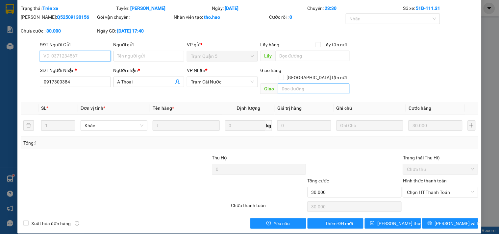  What do you see at coordinates (222, 45) in the screenshot?
I see `div: VP gửi` at bounding box center [222, 45].